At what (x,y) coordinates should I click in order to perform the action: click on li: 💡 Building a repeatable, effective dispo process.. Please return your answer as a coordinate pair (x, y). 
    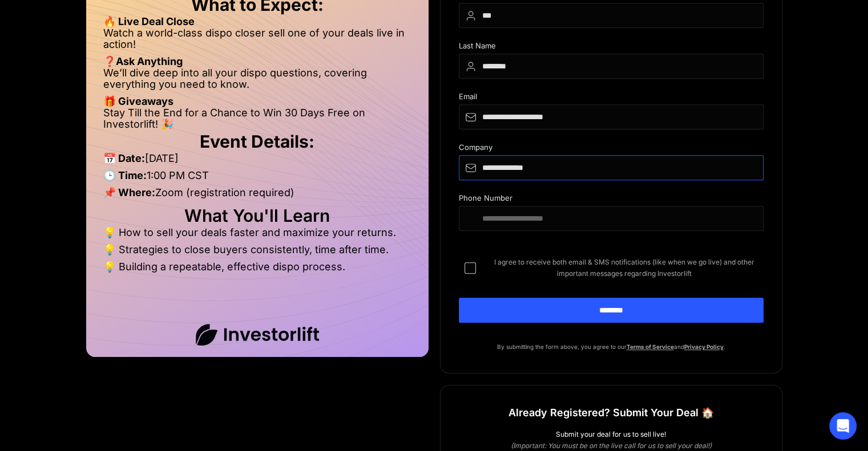
    Looking at the image, I should click on (257, 267).